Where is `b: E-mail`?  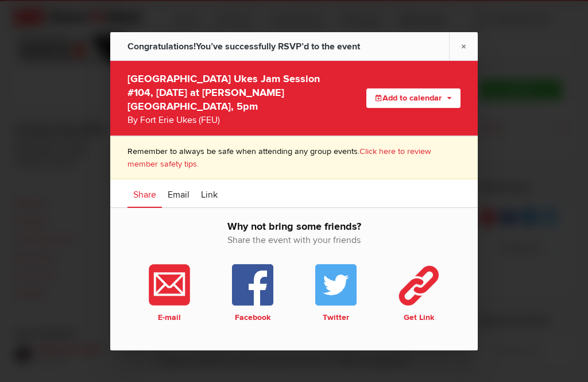
b: E-mail is located at coordinates (169, 318).